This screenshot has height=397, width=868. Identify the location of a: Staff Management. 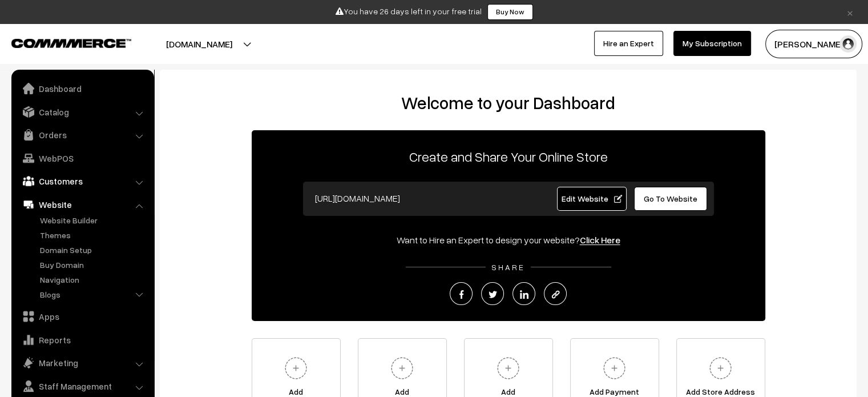
(82, 386).